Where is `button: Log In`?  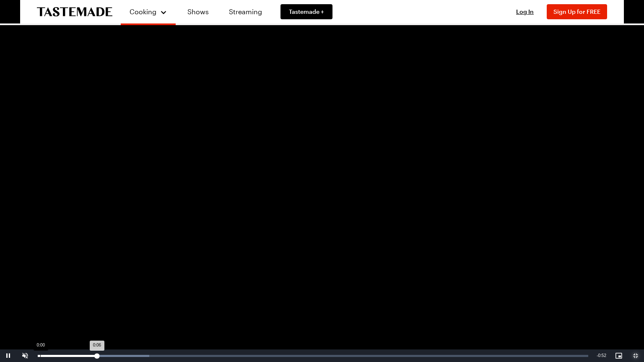 button: Log In is located at coordinates (525, 11).